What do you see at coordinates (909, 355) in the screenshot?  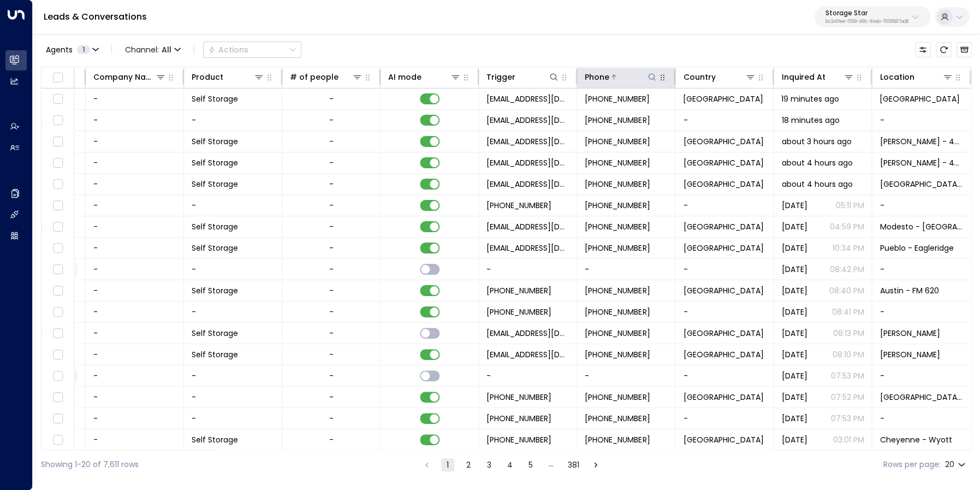 I see `span: Sheridan - Coffeen` at bounding box center [909, 355].